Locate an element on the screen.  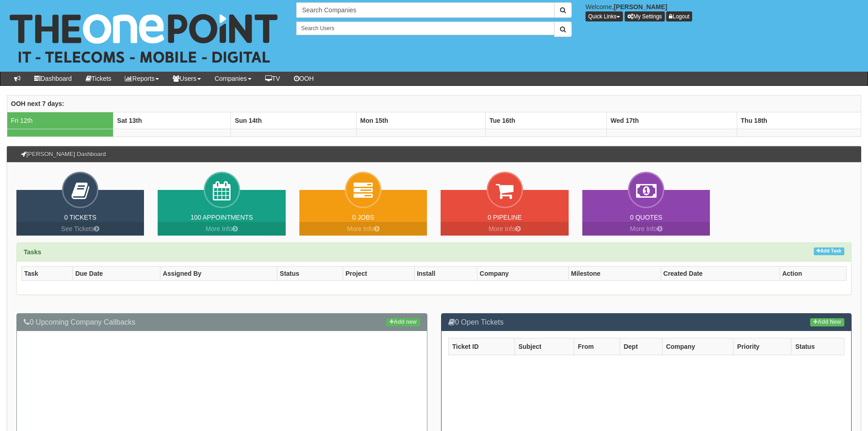
th: Action is located at coordinates (813, 272).